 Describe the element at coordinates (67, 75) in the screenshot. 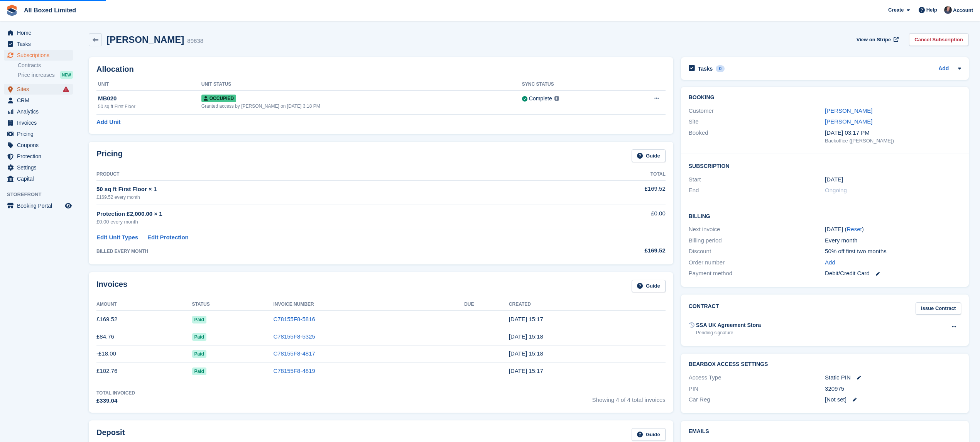

I see `div: NEW` at that location.